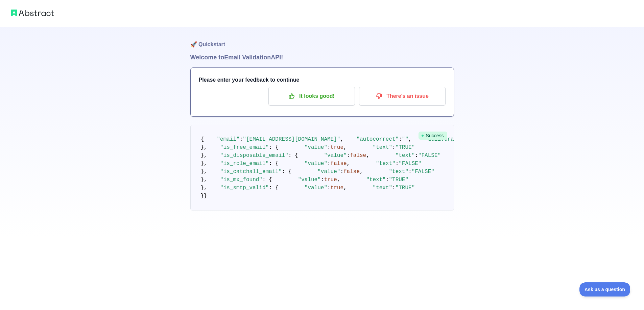  I want to click on span: "is_disposable_email", so click(254, 156).